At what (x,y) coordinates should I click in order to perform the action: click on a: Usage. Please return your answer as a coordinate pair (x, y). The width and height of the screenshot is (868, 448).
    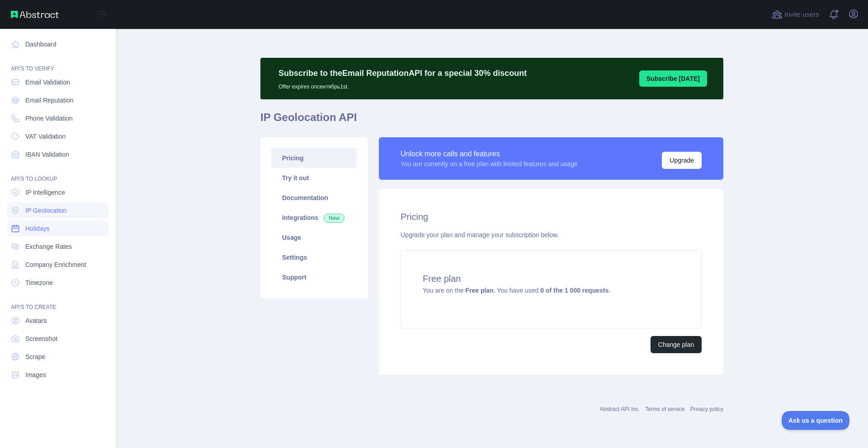
    Looking at the image, I should click on (314, 238).